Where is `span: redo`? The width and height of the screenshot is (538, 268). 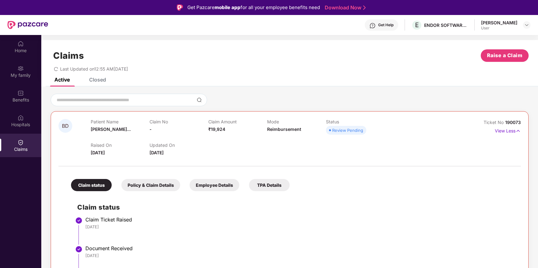
span: redo is located at coordinates (56, 69).